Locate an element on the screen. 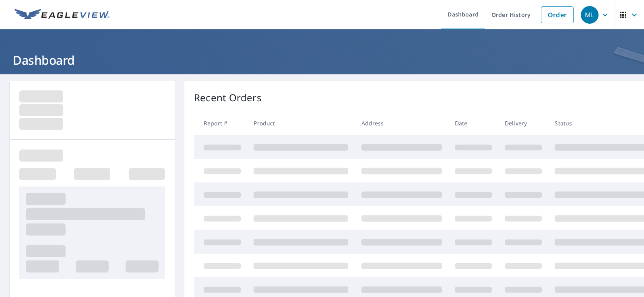 This screenshot has height=297, width=644. th: Address is located at coordinates (402, 123).